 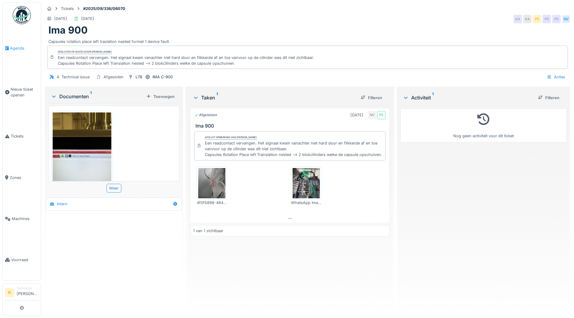 What do you see at coordinates (25, 219) in the screenshot?
I see `span: Machines` at bounding box center [25, 219].